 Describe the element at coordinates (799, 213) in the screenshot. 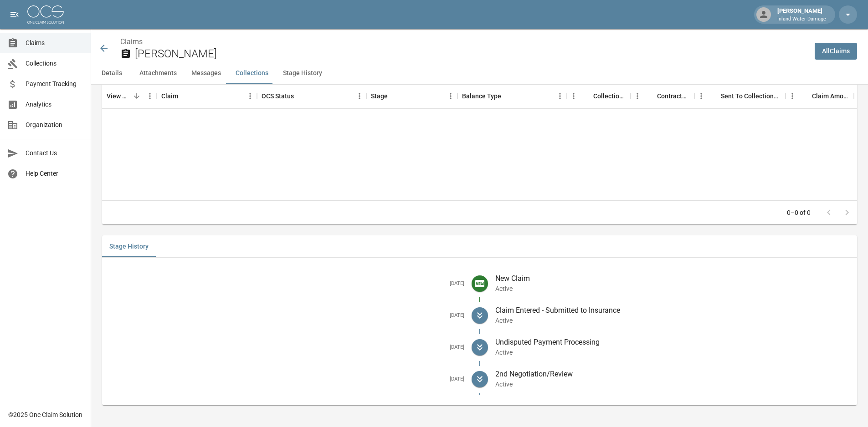

I see `p: 0–0 of 0` at that location.